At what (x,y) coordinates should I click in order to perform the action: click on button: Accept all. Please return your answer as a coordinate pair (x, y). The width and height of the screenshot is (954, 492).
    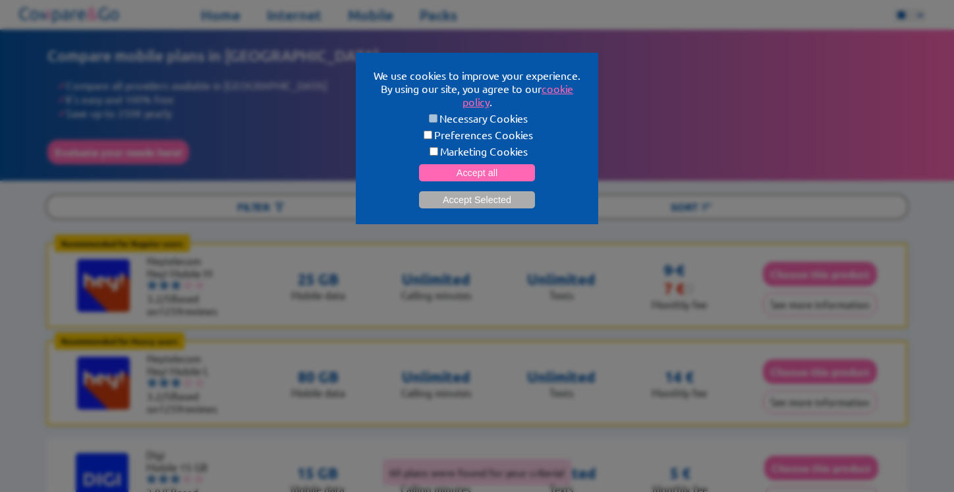
    Looking at the image, I should click on (477, 173).